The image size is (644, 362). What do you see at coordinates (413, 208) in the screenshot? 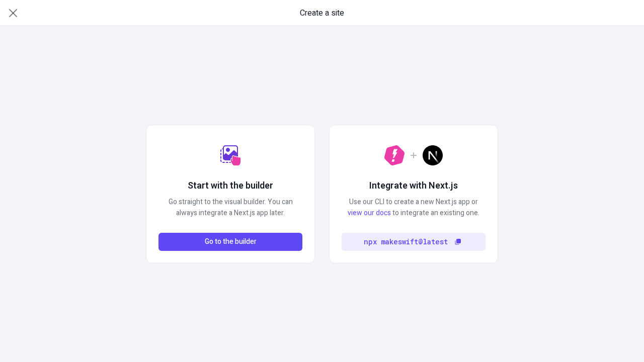
I see `p: Use our CLI to create a new Next.js app or to integrate an existing one.` at bounding box center [413, 208].